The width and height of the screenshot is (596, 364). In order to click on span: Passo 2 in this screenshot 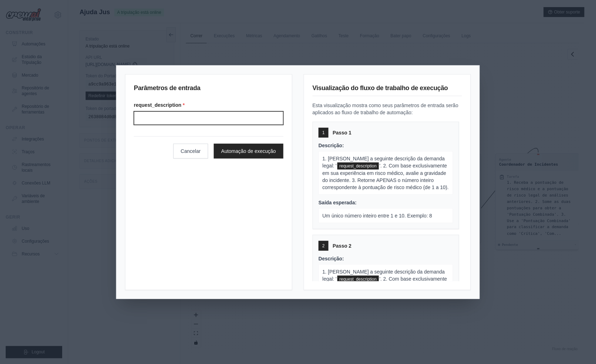, I will do `click(342, 246)`.